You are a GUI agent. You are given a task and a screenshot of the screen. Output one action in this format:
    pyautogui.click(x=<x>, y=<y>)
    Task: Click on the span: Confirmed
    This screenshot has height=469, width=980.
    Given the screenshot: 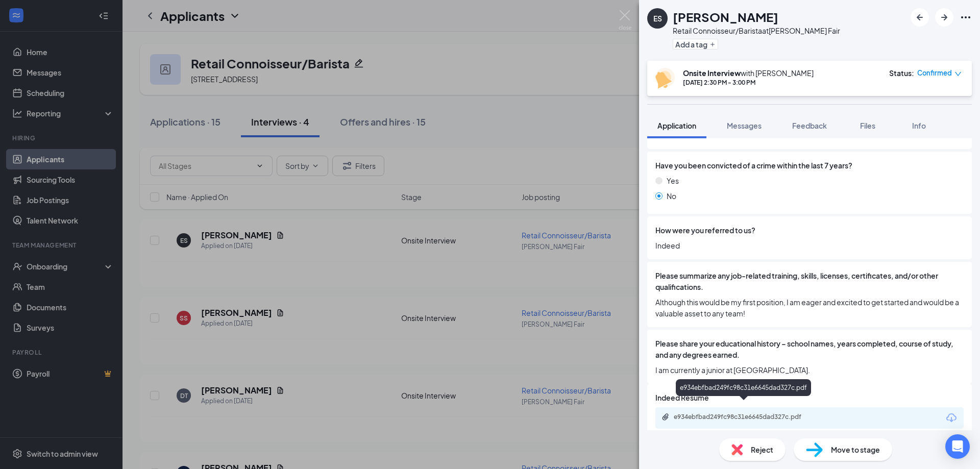 What is the action you would take?
    pyautogui.click(x=934, y=73)
    